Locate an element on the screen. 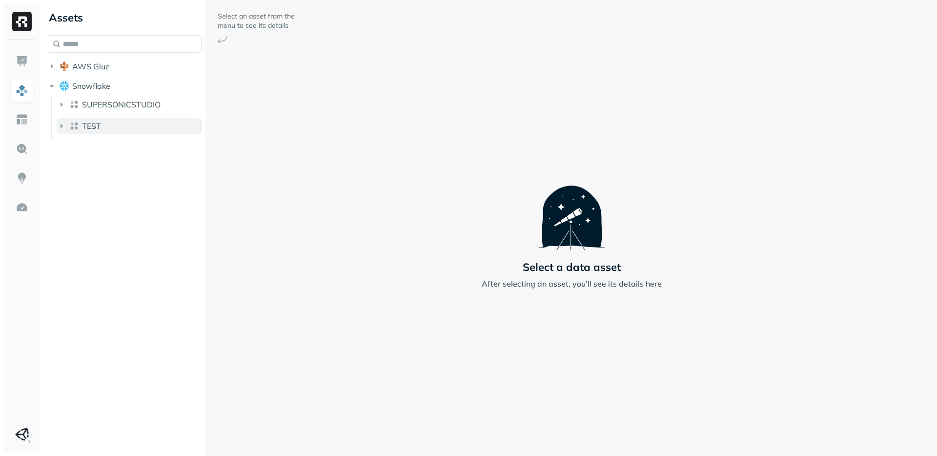 The image size is (937, 456). img: Ryft is located at coordinates (22, 21).